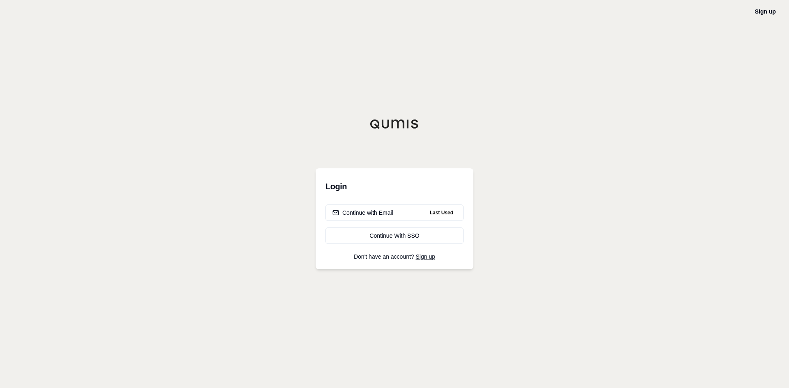  What do you see at coordinates (441, 213) in the screenshot?
I see `span: Last Used` at bounding box center [441, 213].